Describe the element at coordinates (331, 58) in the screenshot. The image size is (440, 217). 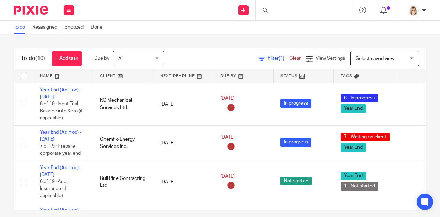
I see `span: View Settings` at that location.